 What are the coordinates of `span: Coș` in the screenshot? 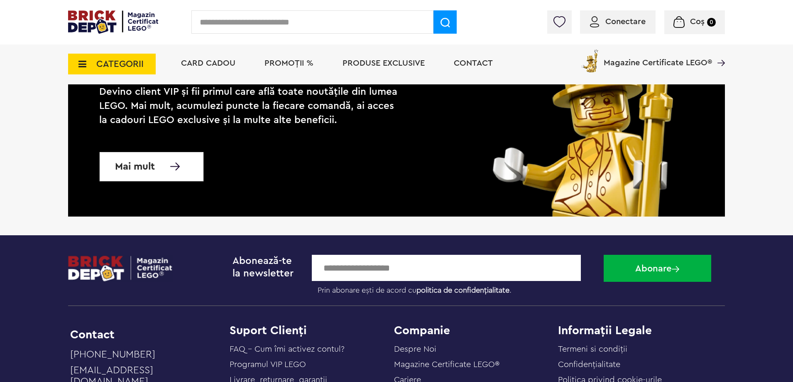 It's located at (697, 22).